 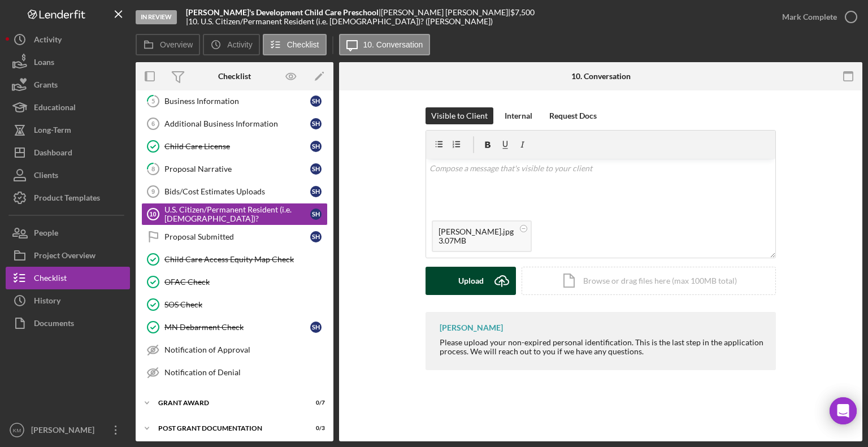 What do you see at coordinates (573, 116) in the screenshot?
I see `div: Request Docs` at bounding box center [573, 116].